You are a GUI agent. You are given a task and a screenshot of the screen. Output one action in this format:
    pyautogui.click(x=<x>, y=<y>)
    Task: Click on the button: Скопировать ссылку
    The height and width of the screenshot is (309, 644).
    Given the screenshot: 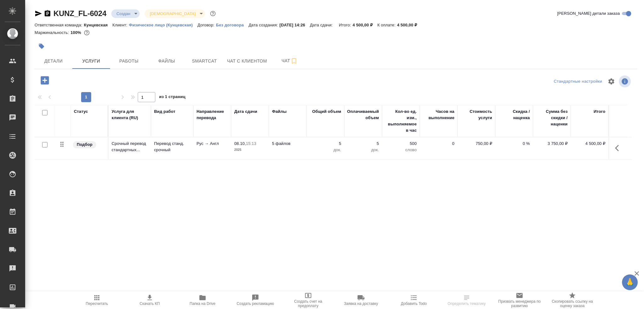 What is the action you would take?
    pyautogui.click(x=47, y=14)
    